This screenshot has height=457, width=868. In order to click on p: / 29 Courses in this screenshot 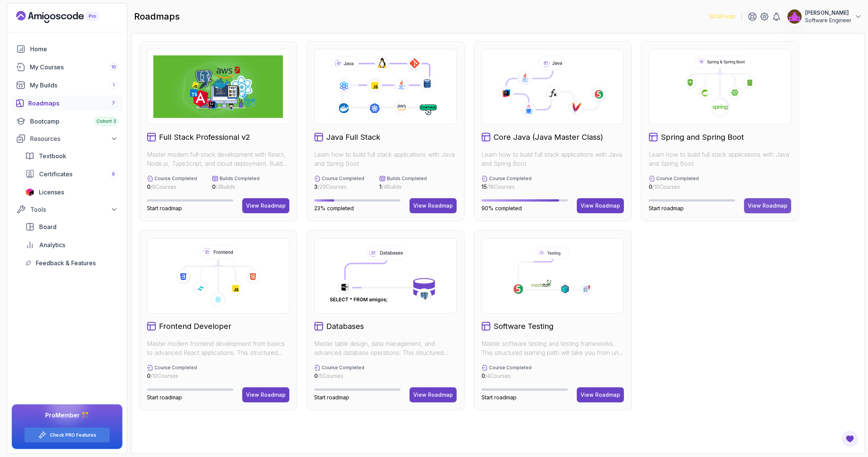, I will do `click(339, 187)`.